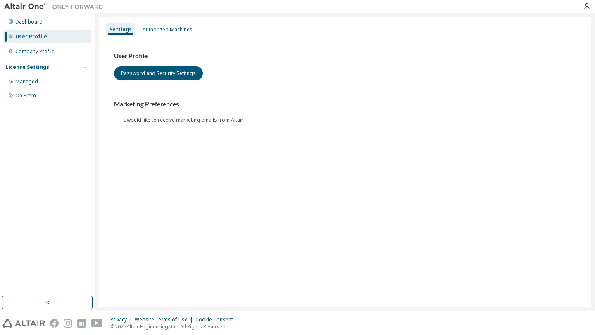 The height and width of the screenshot is (335, 595). Describe the element at coordinates (29, 22) in the screenshot. I see `div: Dashboard` at that location.